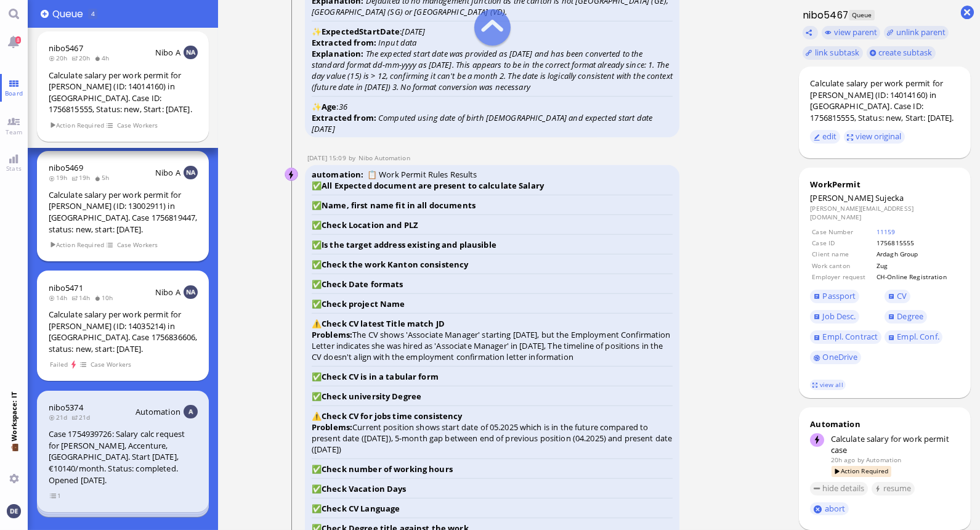 This screenshot has width=980, height=530. Describe the element at coordinates (829, 508) in the screenshot. I see `button: abort` at that location.